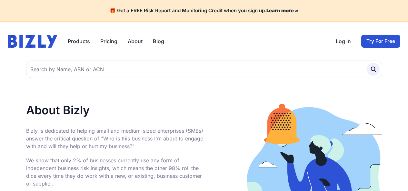  Describe the element at coordinates (115, 139) in the screenshot. I see `p: Bizly is dedicated to helping small and medium-sized enterprises (SMEs) answer the critical quest...` at that location.